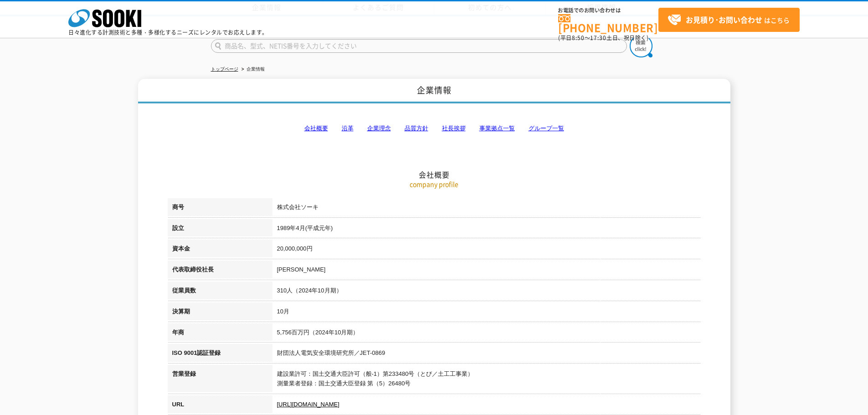  Describe the element at coordinates (220, 271) in the screenshot. I see `th: 代表取締役社長` at that location.